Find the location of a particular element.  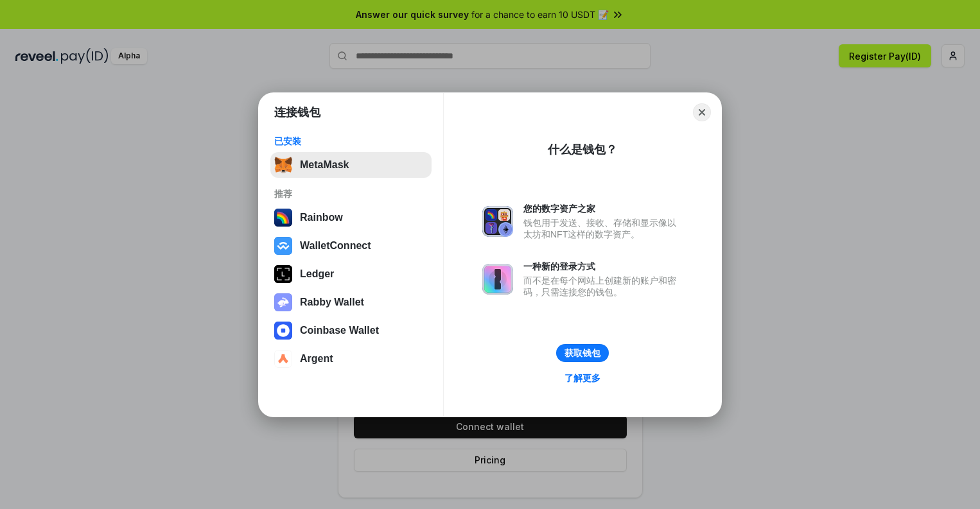

div: 钱包用于发送、接收、存储和显示像以太坊和NFT这样的数字资产。 is located at coordinates (603, 229).